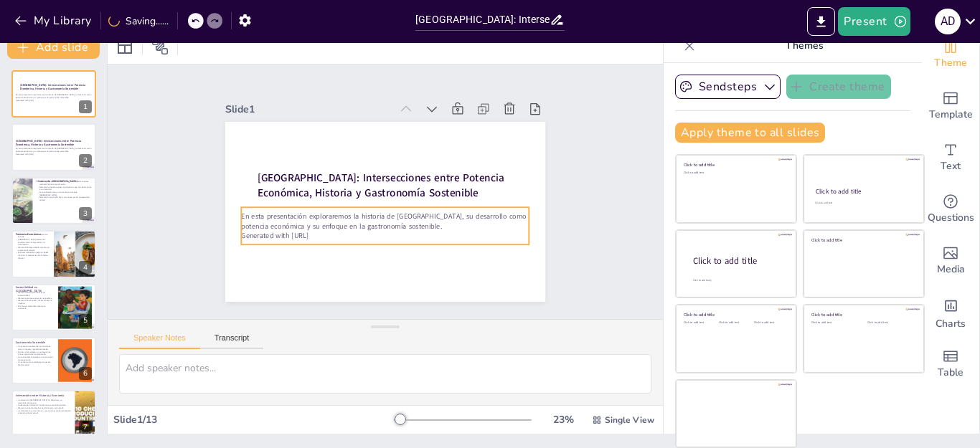 The height and width of the screenshot is (448, 980). What do you see at coordinates (139, 21) in the screenshot?
I see `div: Saving......` at bounding box center [139, 21].